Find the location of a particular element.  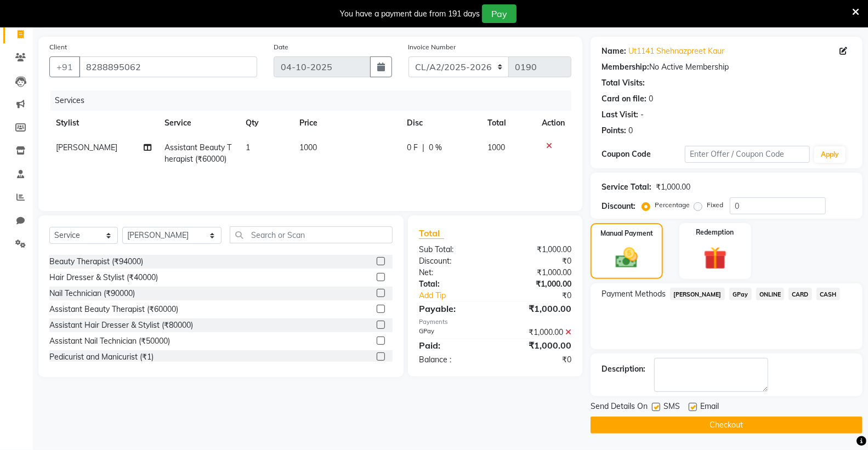

div: Net: is located at coordinates (453, 272).